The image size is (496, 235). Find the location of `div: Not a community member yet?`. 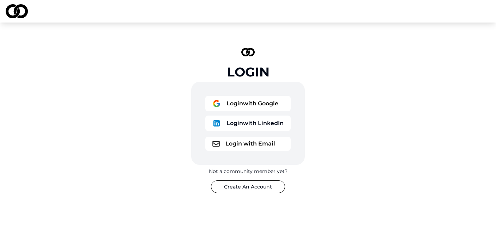

div: Not a community member yet? is located at coordinates (248, 172).